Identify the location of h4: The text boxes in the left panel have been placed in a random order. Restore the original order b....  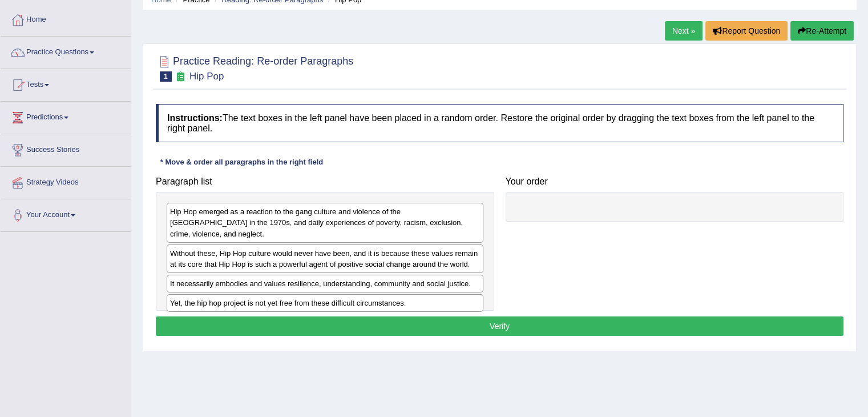
(500, 123).